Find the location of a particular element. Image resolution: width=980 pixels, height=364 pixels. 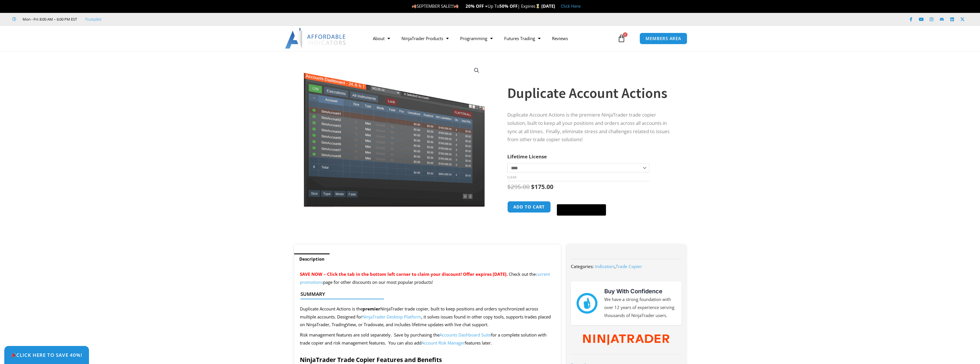

a: Reviews is located at coordinates (560, 39).